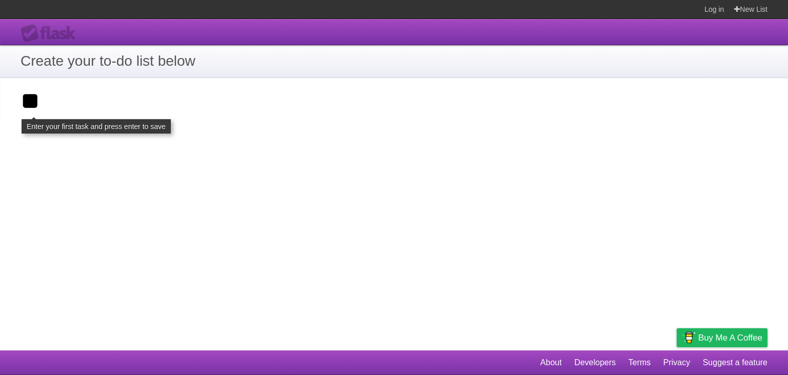  Describe the element at coordinates (677, 362) in the screenshot. I see `a: Privacy` at that location.